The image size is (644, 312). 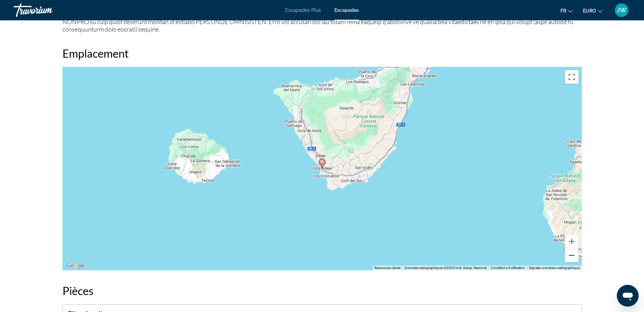 I want to click on button: Passer en plein écran, so click(x=572, y=77).